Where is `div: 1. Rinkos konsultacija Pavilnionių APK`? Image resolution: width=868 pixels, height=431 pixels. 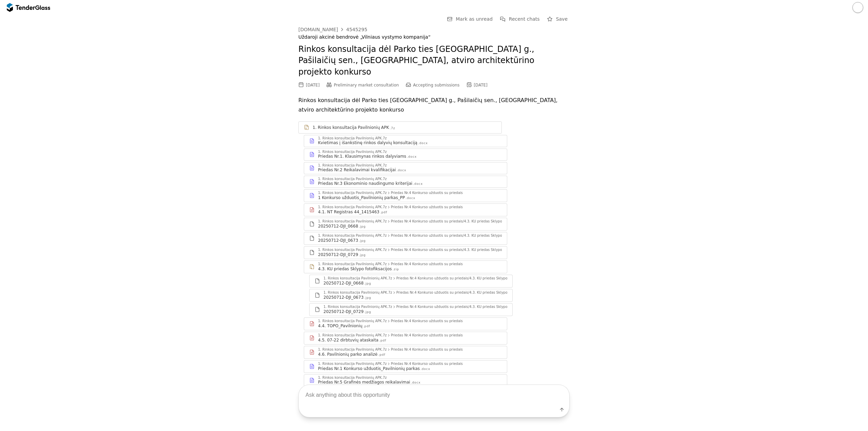
div: 1. Rinkos konsultacija Pavilnionių APK is located at coordinates (351, 127).